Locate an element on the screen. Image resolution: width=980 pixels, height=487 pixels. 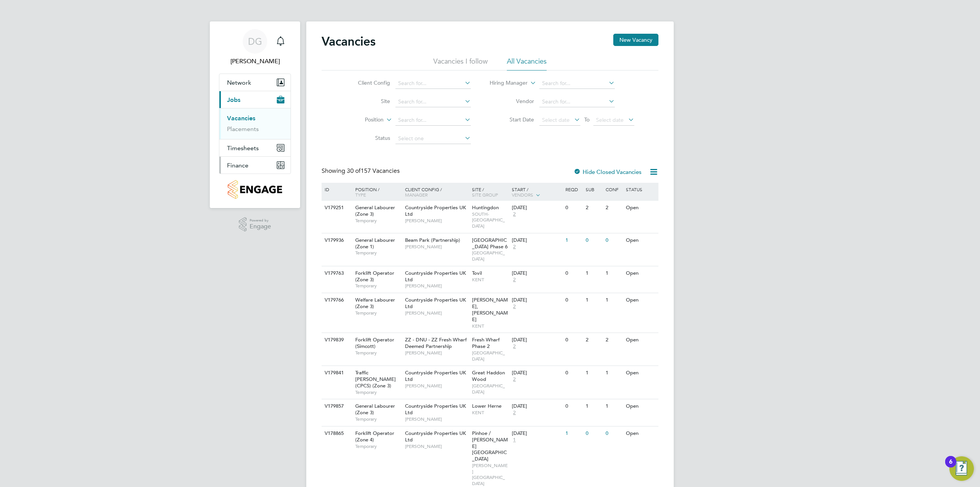
span: To is located at coordinates (587, 119).